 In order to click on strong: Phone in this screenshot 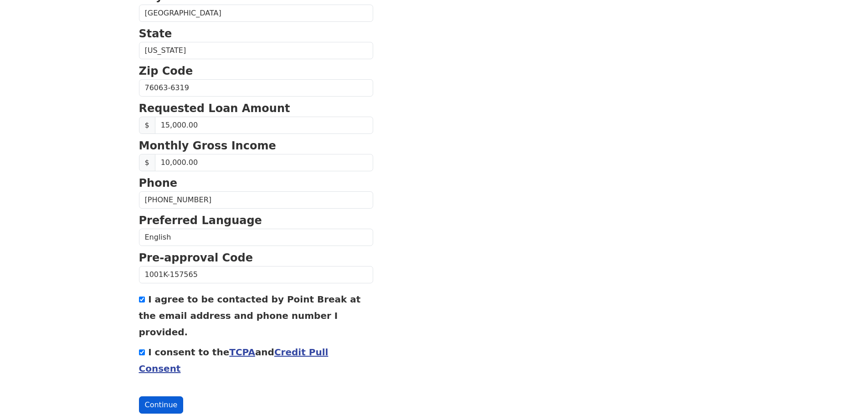, I will do `click(158, 183)`.